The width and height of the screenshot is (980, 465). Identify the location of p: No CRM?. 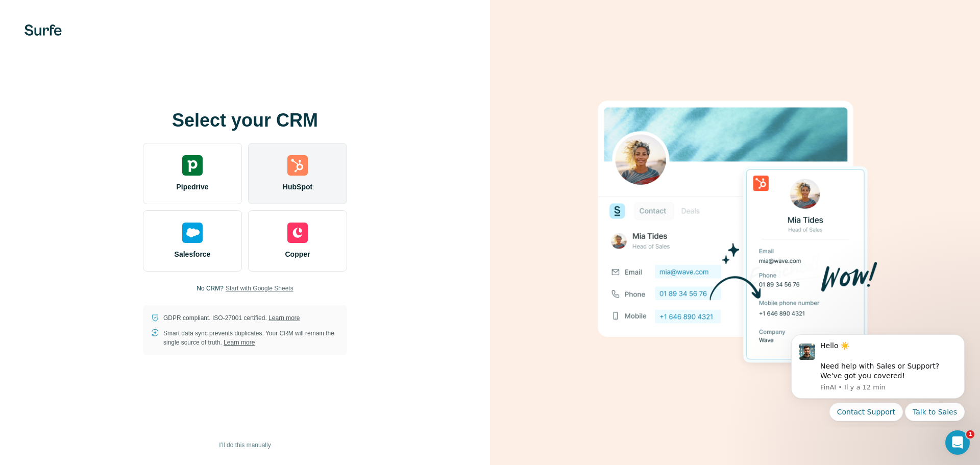
(210, 288).